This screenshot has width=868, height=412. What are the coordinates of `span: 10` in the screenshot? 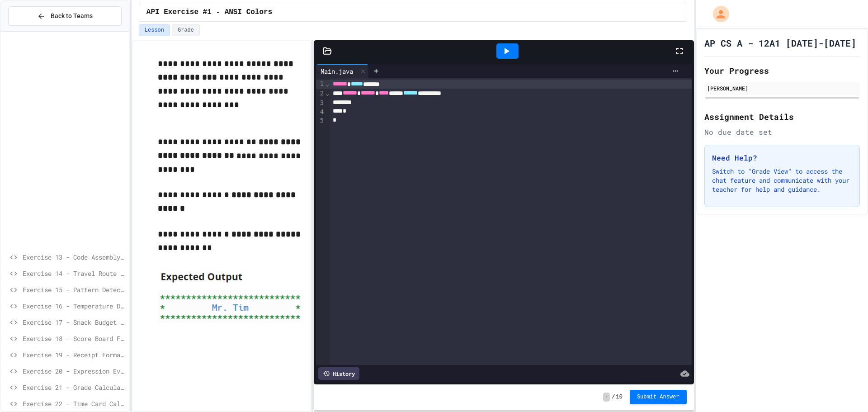 It's located at (619, 396).